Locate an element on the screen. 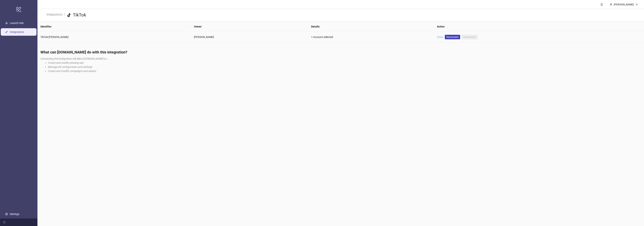  button: Disconnect is located at coordinates (469, 37).